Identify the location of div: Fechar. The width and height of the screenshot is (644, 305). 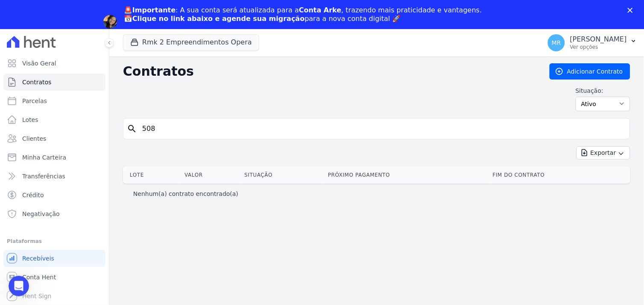
(632, 10).